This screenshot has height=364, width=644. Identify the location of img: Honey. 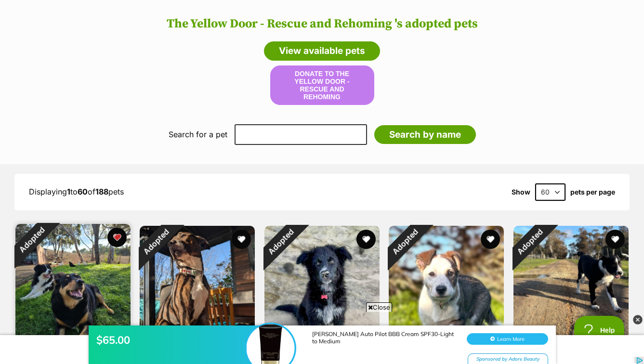
(446, 283).